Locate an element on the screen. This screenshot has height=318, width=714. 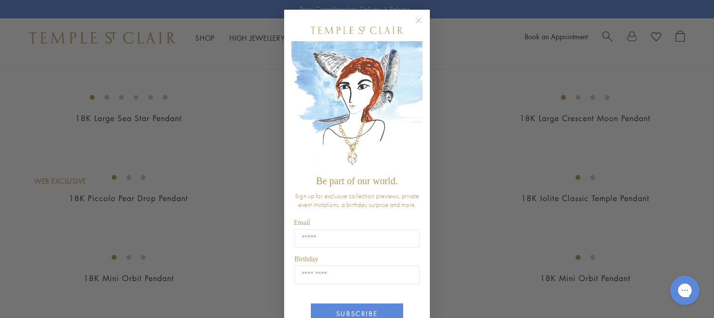
img: Temple St. Clair is located at coordinates (357, 30).